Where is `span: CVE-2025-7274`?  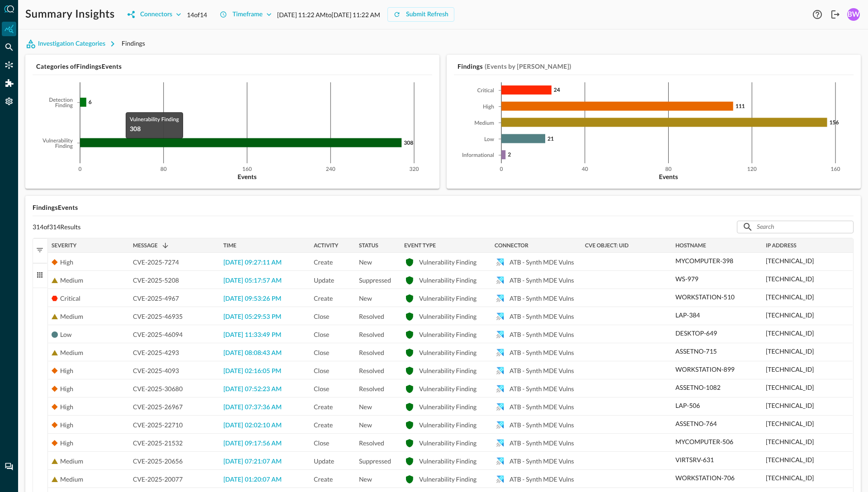
span: CVE-2025-7274 is located at coordinates (156, 262).